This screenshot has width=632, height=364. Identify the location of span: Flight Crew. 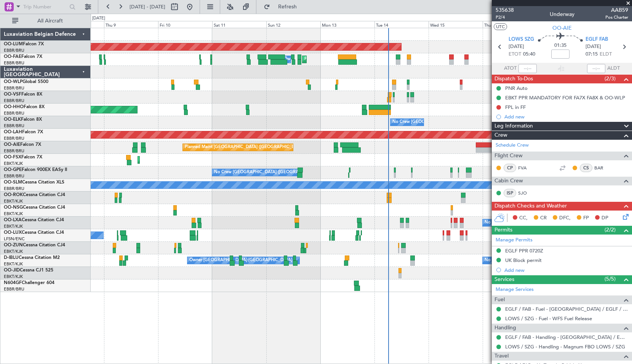
(509, 156).